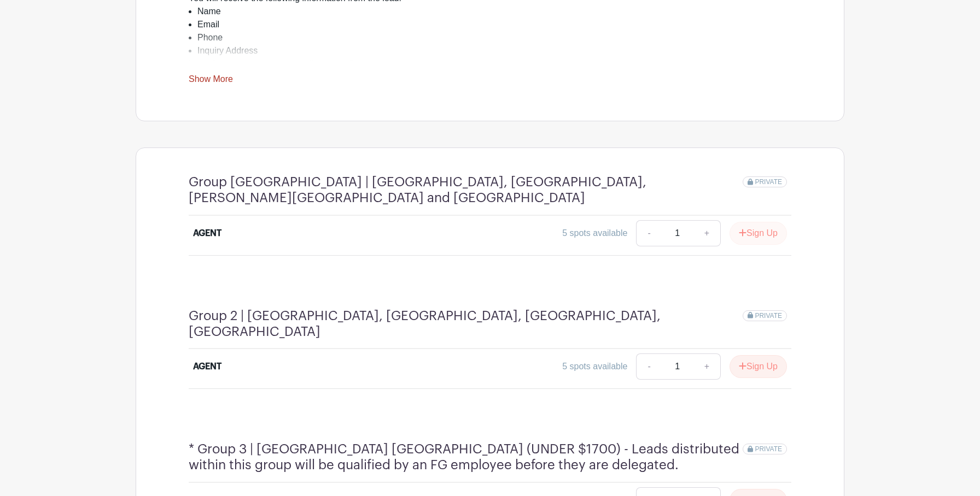 This screenshot has height=496, width=980. What do you see at coordinates (211, 81) in the screenshot?
I see `a: Show More` at bounding box center [211, 81].